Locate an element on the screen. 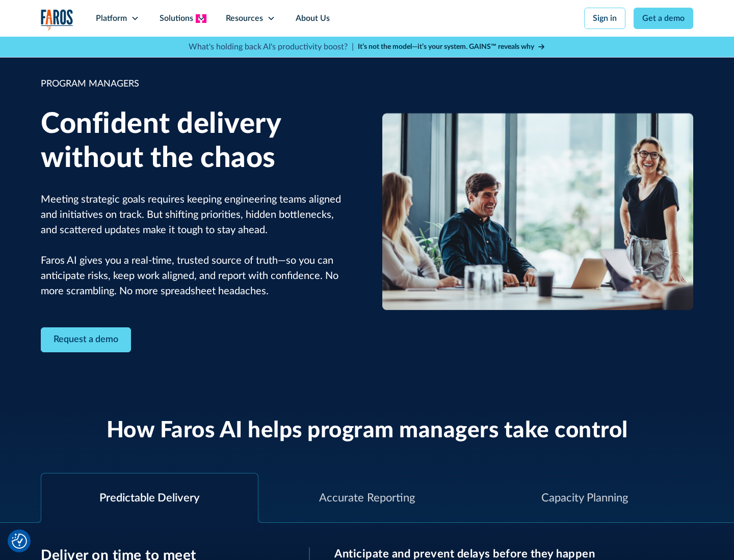 The image size is (734, 560). h1: Confident delivery without the chaos is located at coordinates (196, 142).